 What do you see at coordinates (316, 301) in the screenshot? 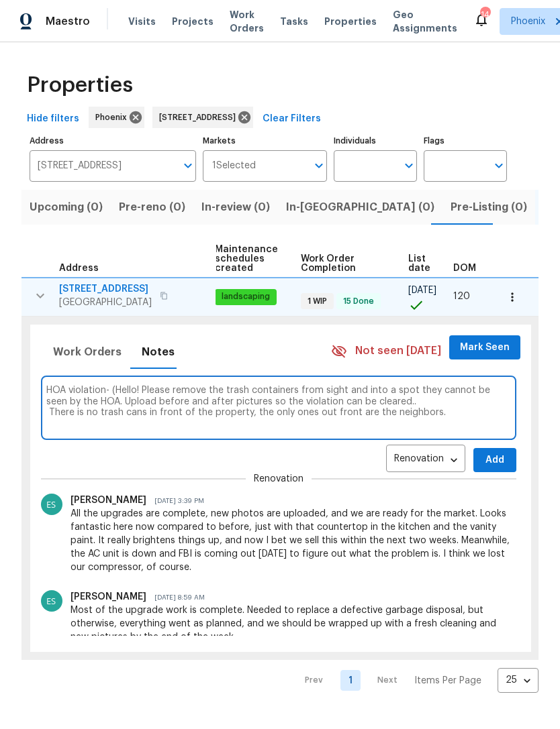
I see `span: 1 WIP` at bounding box center [316, 301].